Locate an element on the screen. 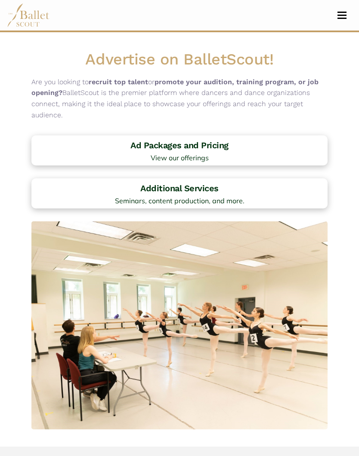 The height and width of the screenshot is (456, 359). button: Toggle navigation is located at coordinates (342, 15).